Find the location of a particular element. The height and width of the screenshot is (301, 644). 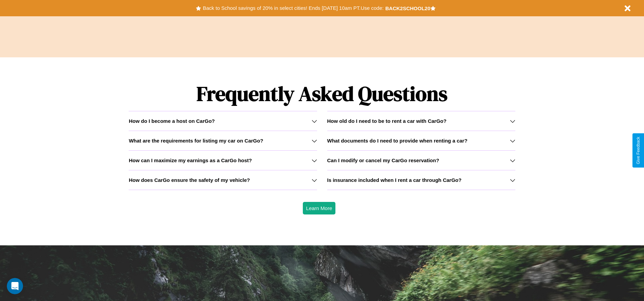

h1: Frequently Asked Questions is located at coordinates (322, 94).